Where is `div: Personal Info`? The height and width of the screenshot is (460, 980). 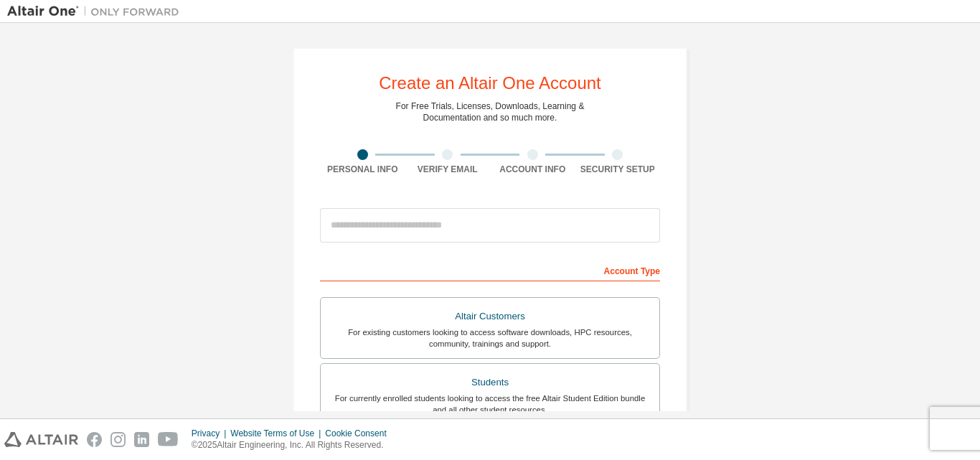 div: Personal Info is located at coordinates (363, 169).